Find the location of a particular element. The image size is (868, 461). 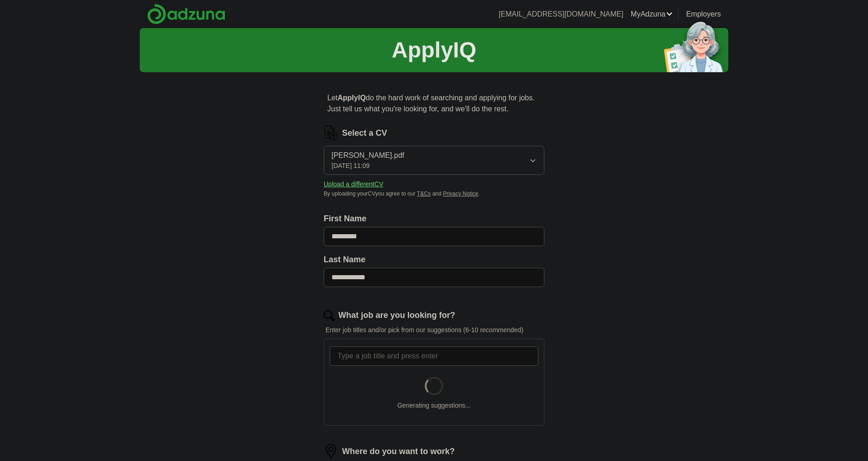

button: Upload a differentCV is located at coordinates (354, 184).